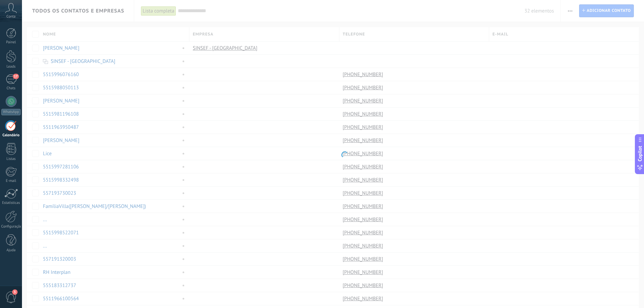 The width and height of the screenshot is (644, 308). I want to click on span: 17, so click(16, 77).